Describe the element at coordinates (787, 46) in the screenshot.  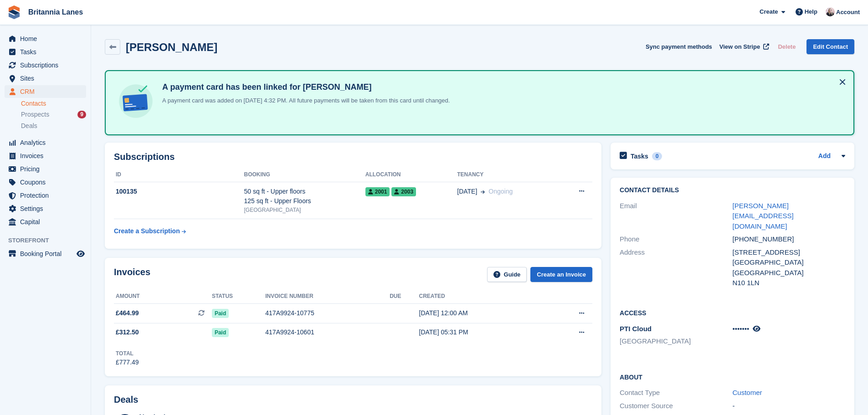
I see `button: Delete` at that location.